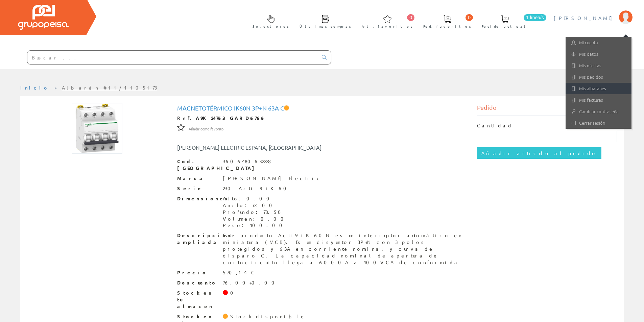 The width and height of the screenshot is (644, 322). Describe the element at coordinates (447, 26) in the screenshot. I see `span: Ped. favoritos` at that location.